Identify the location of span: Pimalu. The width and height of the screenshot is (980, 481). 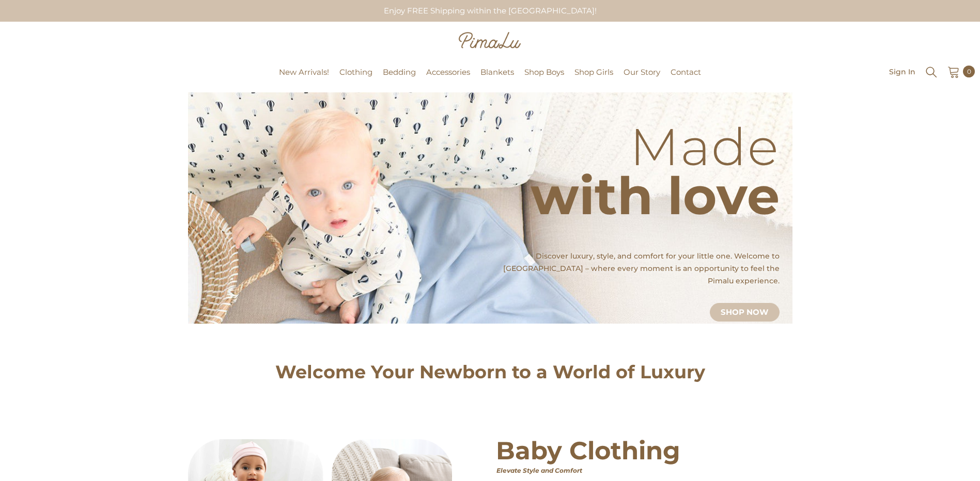
(21, 72).